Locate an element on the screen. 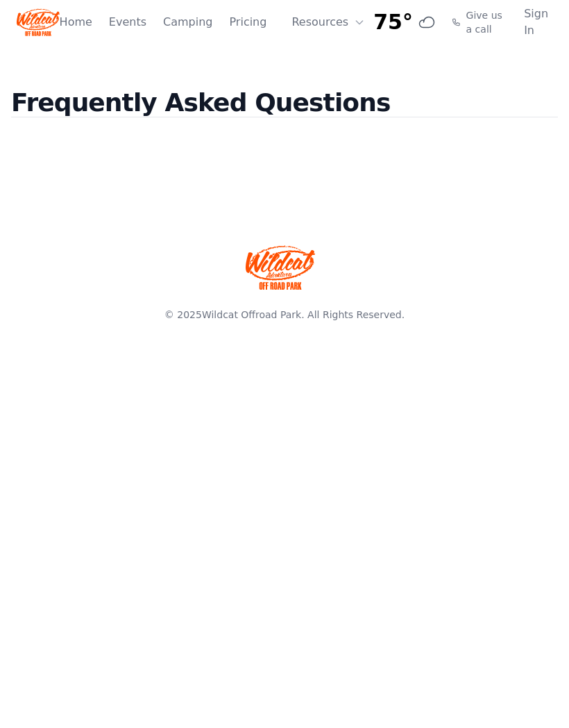  span: © 2025 . All Rights Reserved. is located at coordinates (285, 315).